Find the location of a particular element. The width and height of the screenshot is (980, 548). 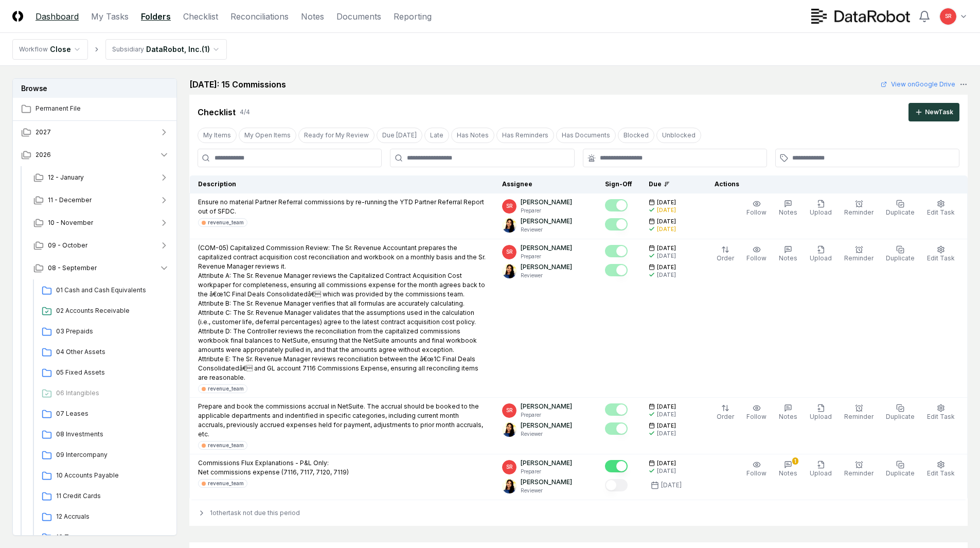

a: Reporting is located at coordinates (413, 17).